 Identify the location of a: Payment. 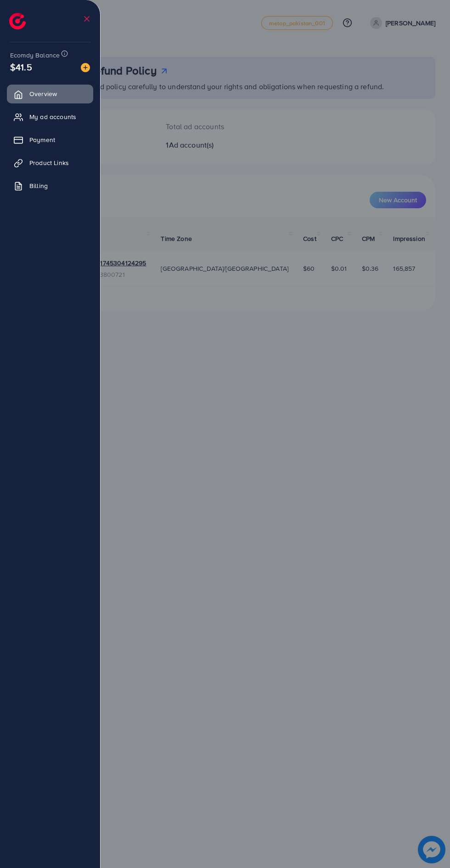
(50, 140).